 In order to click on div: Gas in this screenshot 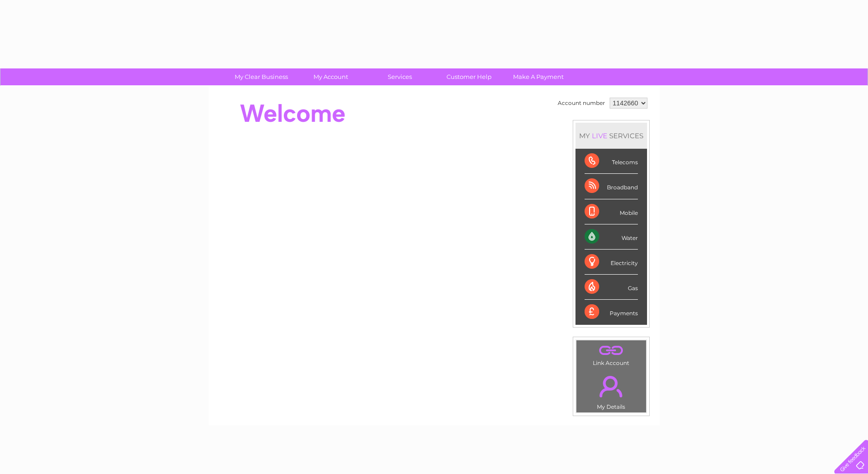, I will do `click(611, 287)`.